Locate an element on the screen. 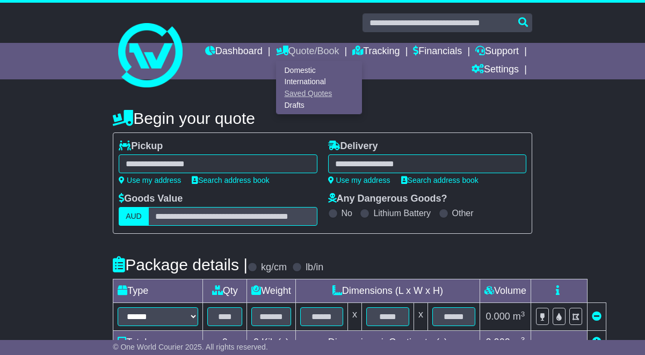  td: Volume is located at coordinates (504, 291).